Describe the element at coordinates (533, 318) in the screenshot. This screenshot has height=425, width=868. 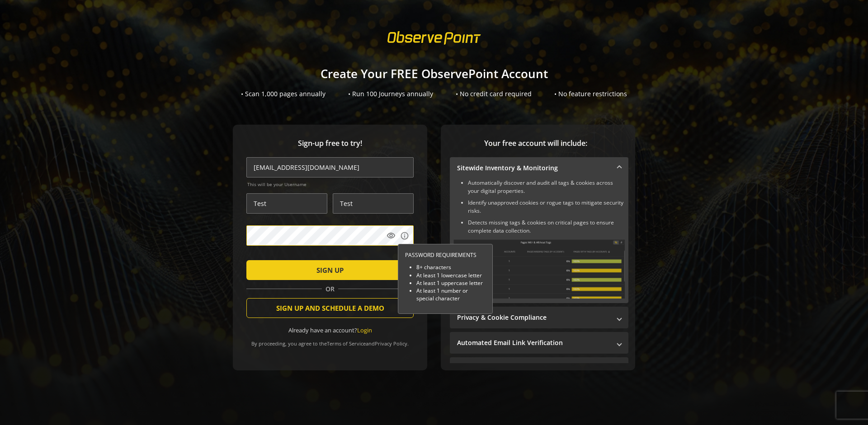
I see `mat-panel-title: Privacy & Cookie Compliance` at that location.